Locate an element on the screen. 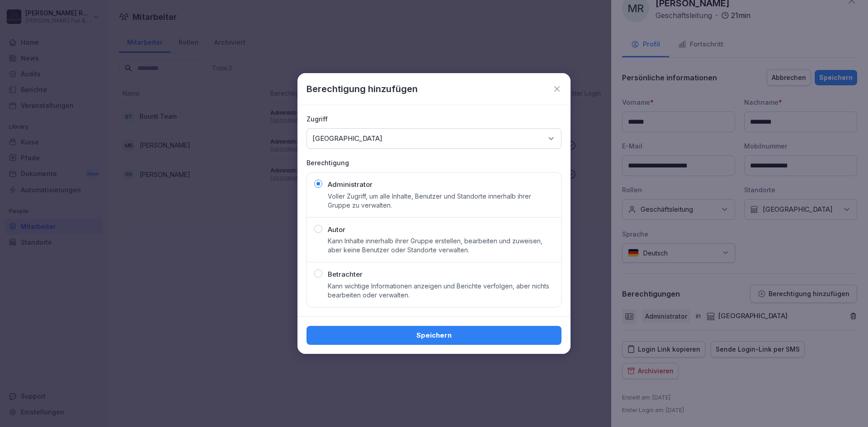 This screenshot has height=427, width=868. p: Autor is located at coordinates (337, 230).